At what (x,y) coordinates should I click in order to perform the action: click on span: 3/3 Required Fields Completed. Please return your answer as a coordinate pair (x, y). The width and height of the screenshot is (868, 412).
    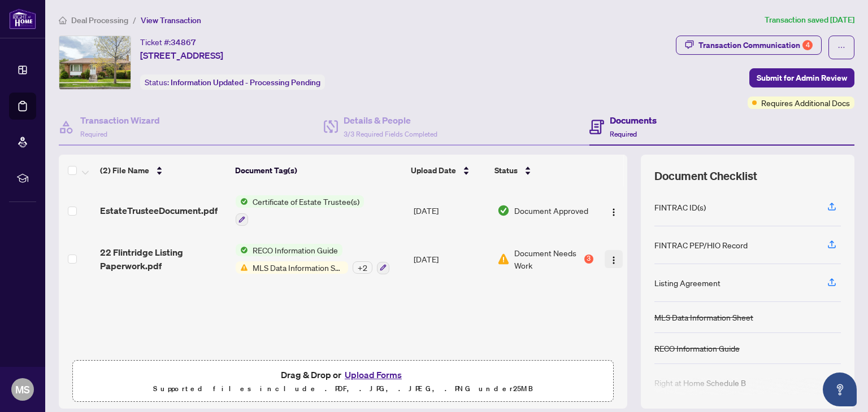
    Looking at the image, I should click on (390, 134).